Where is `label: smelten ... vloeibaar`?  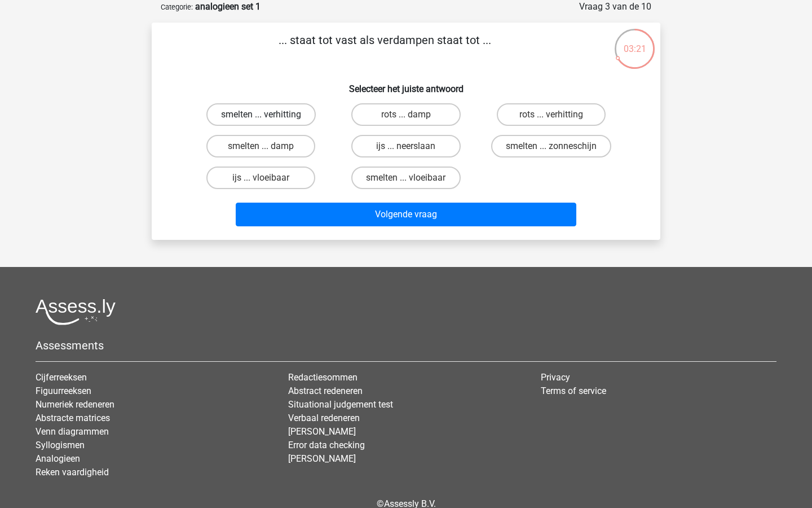 label: smelten ... vloeibaar is located at coordinates (405, 177).